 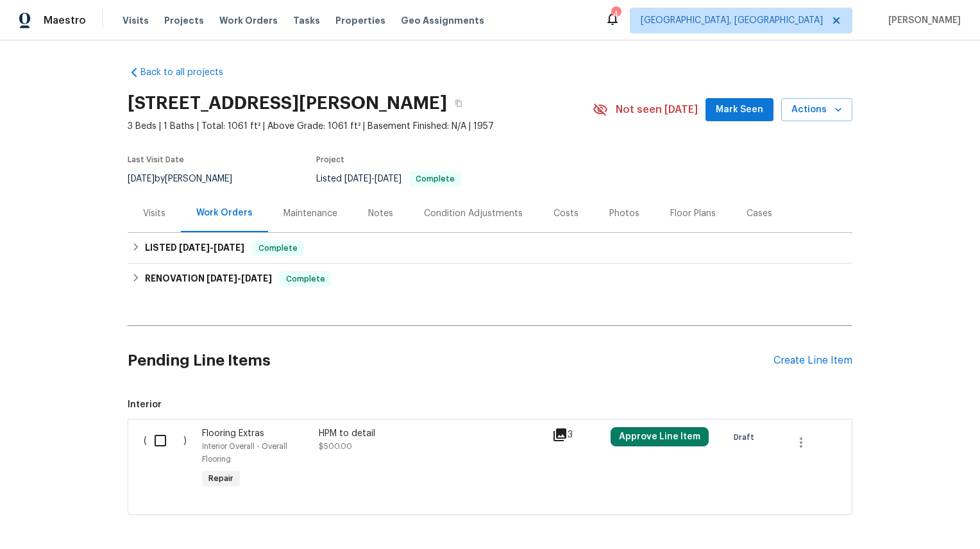 What do you see at coordinates (459, 104) in the screenshot?
I see `button: Copy Address` at bounding box center [459, 104].